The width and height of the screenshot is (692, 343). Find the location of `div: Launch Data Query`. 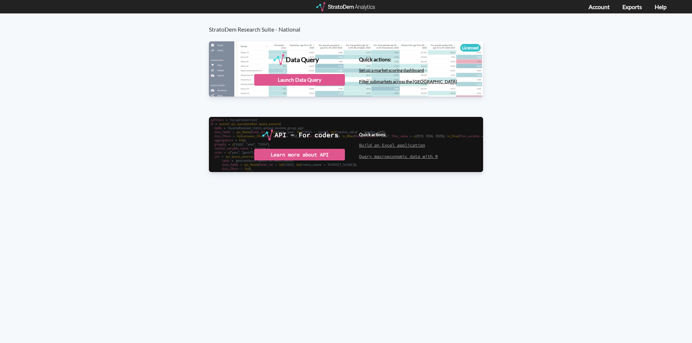

div: Launch Data Query is located at coordinates (300, 80).